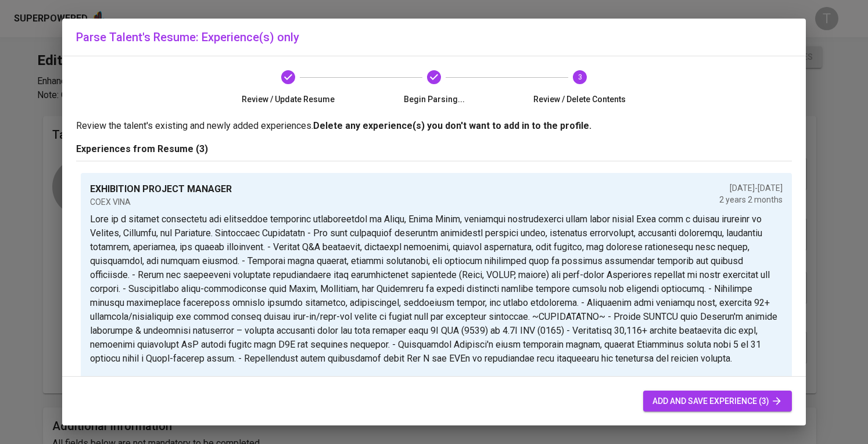  What do you see at coordinates (718, 401) in the screenshot?
I see `button: add and save experience (3)` at bounding box center [718, 401].